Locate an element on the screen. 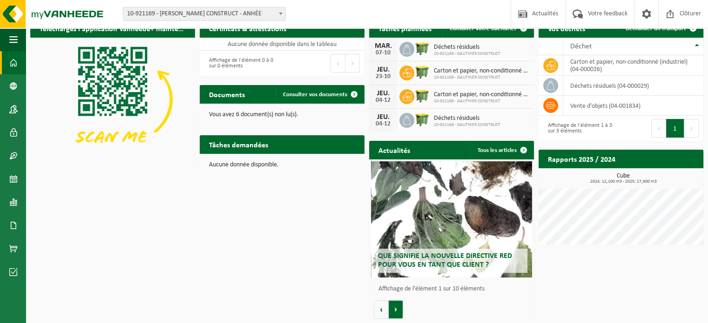 The width and height of the screenshot is (708, 323). div: MAR. is located at coordinates (383, 46).